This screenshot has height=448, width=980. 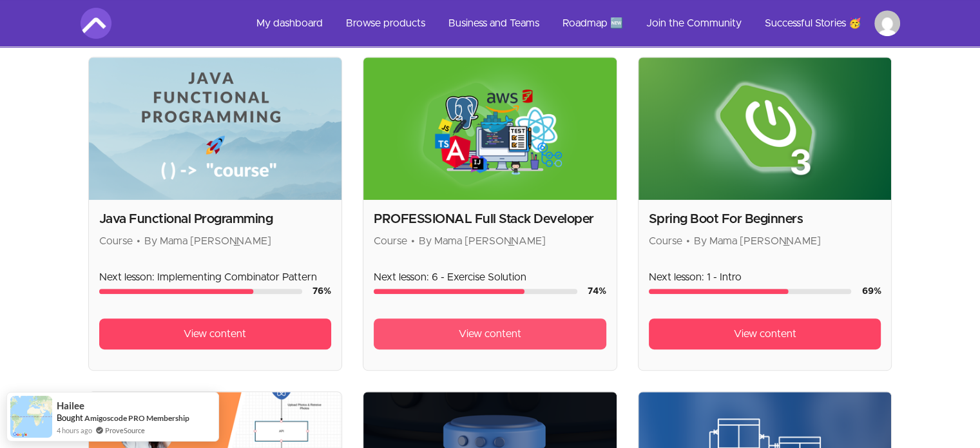 I want to click on h2: Spring Boot For Beginners, so click(x=765, y=219).